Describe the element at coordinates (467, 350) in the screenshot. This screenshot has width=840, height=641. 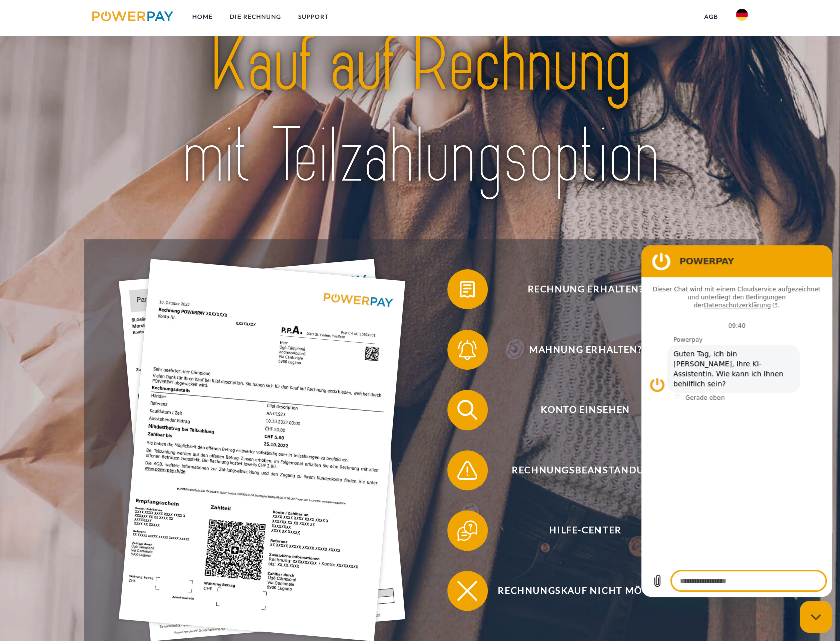
I see `img: qb_bell.svg` at that location.